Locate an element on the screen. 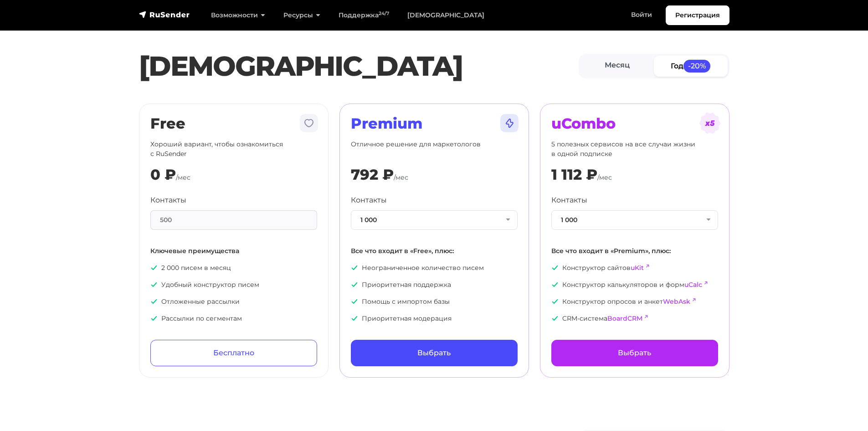  div: 0 ₽ is located at coordinates (163, 174).